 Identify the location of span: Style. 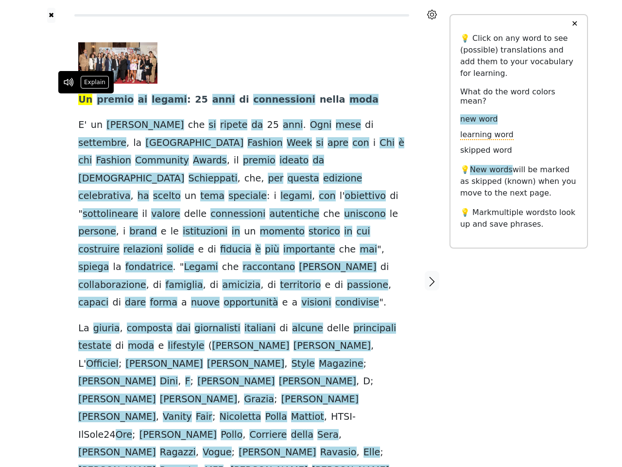
(303, 364).